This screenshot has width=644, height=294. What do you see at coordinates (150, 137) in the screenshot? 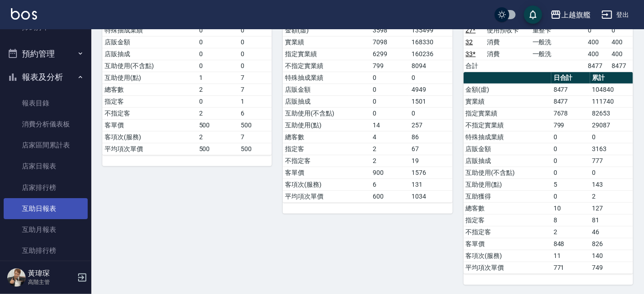
I see `td: 客項次(服務)` at bounding box center [150, 137].